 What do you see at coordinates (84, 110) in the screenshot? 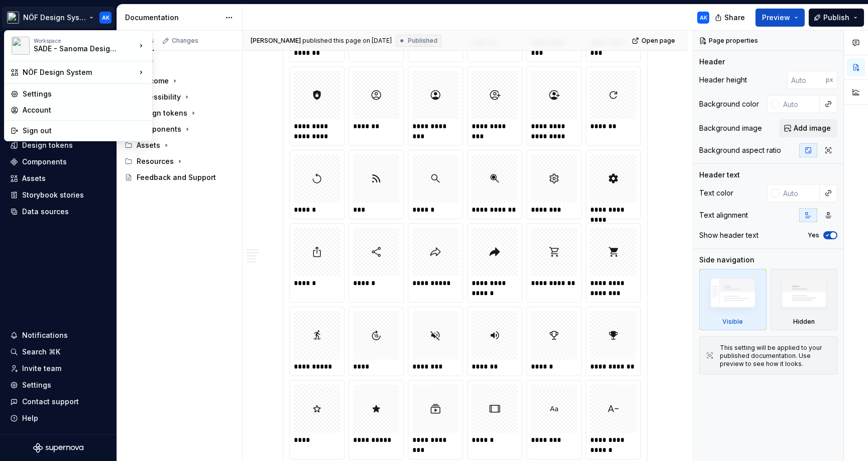
I see `div: Account` at bounding box center [84, 110].